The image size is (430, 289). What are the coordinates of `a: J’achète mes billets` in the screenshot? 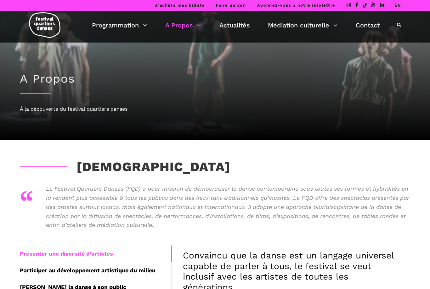 It's located at (180, 5).